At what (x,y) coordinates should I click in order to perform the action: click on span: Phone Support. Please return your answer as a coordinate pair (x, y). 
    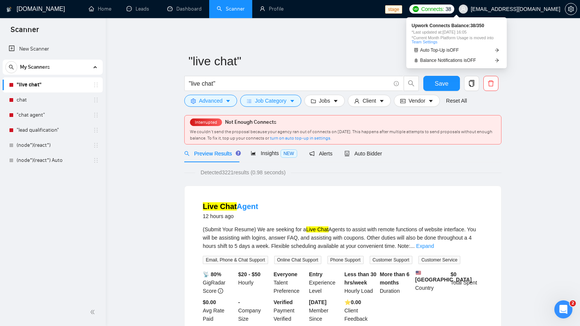
    Looking at the image, I should click on (345, 260).